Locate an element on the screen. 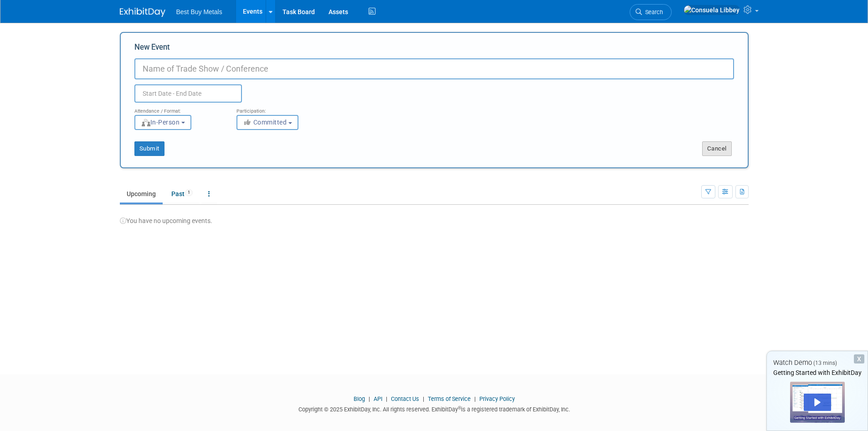 The width and height of the screenshot is (868, 431). img: Consuela Libbey is located at coordinates (712, 10).